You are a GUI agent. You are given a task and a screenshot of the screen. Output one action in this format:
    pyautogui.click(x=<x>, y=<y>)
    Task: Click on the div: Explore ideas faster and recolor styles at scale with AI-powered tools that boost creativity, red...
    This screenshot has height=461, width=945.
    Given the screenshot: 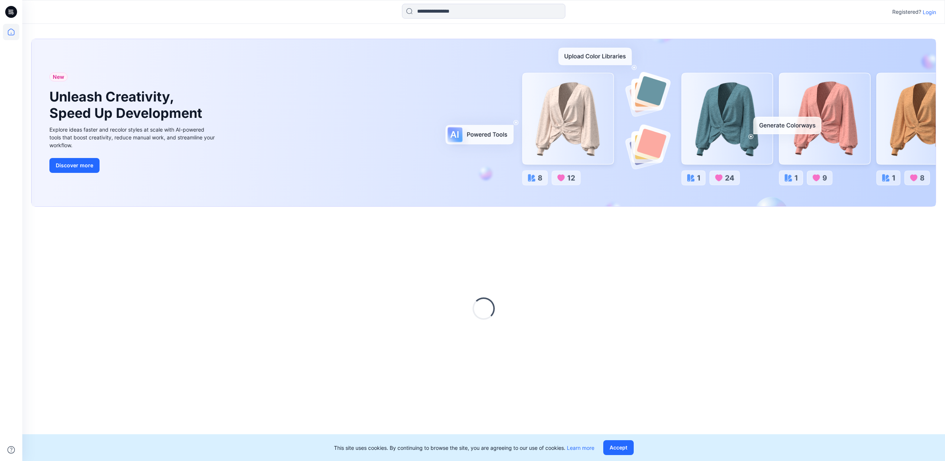 What is the action you would take?
    pyautogui.click(x=133, y=137)
    